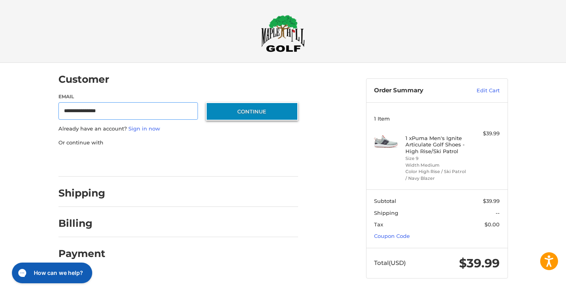 The height and width of the screenshot is (294, 566). I want to click on h3: Order Summary, so click(417, 91).